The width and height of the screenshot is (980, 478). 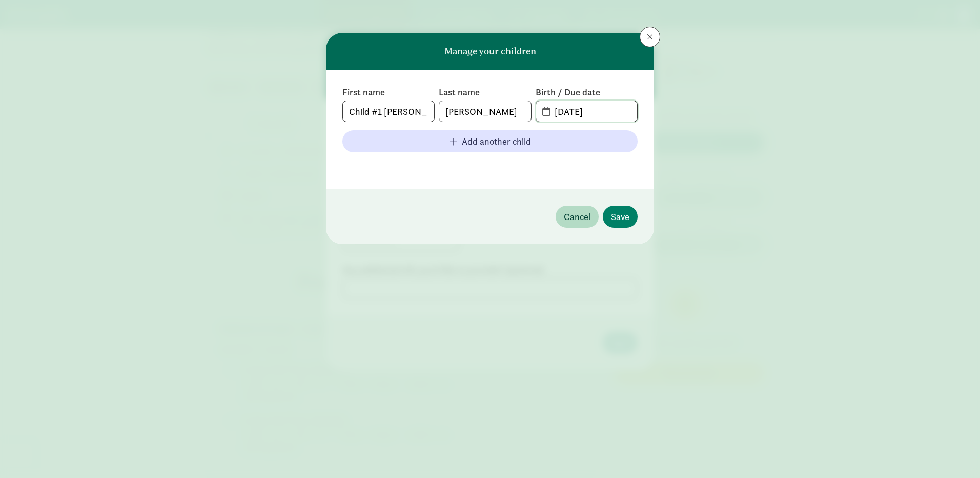 I want to click on span: Save, so click(x=621, y=216).